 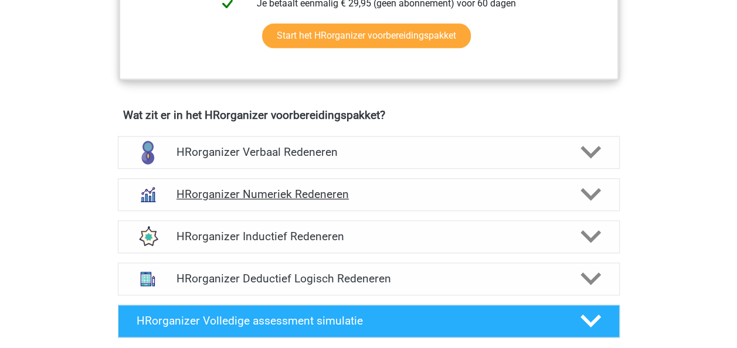 What do you see at coordinates (148, 152) in the screenshot?
I see `img: verbaal redeneren` at bounding box center [148, 152].